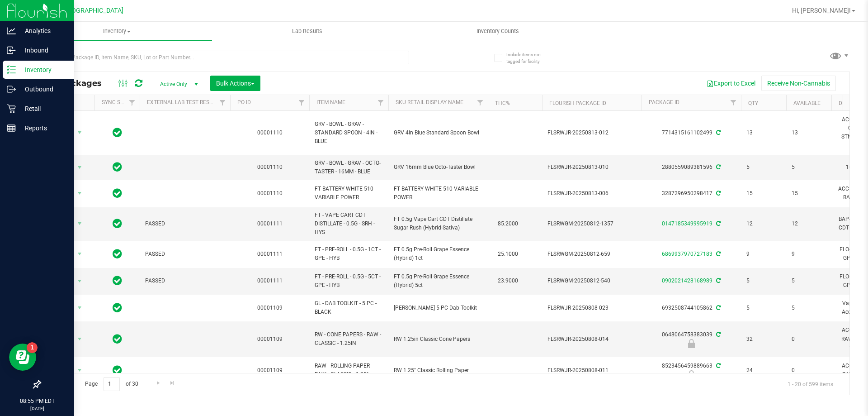  I want to click on span: FT 0.5g Pre-Roll Grape Essence (Hybrid) 1ct, so click(438, 254).